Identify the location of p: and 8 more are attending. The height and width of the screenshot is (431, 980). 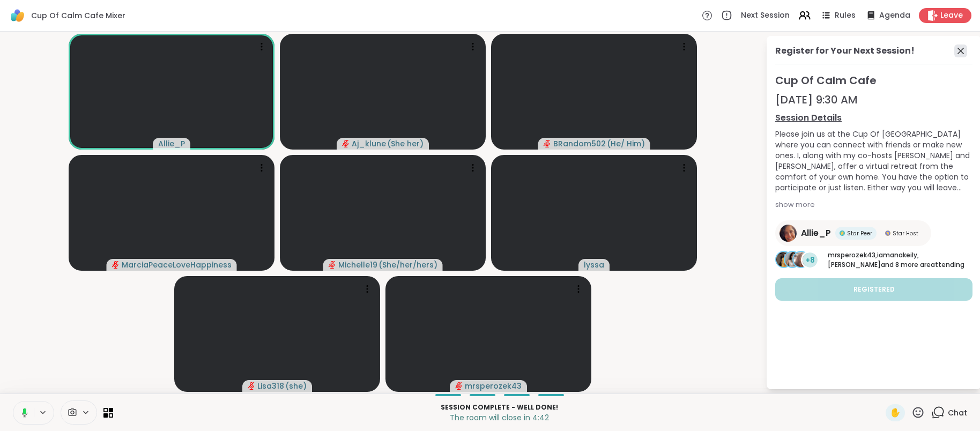
(900, 260).